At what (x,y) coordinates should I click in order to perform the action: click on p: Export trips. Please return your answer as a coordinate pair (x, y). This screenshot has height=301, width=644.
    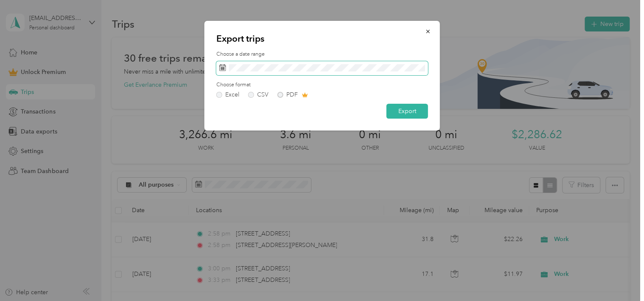
    Looking at the image, I should click on (322, 39).